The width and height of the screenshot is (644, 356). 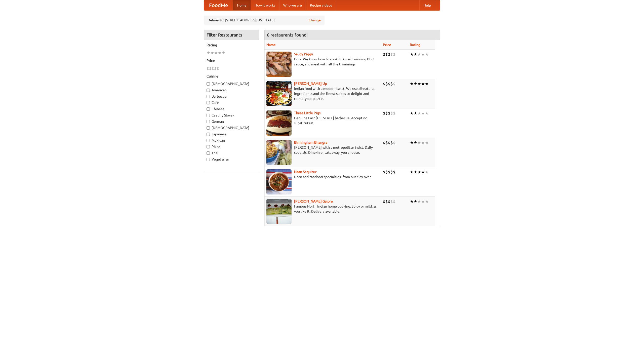 What do you see at coordinates (208, 159) in the screenshot?
I see `input: Vegetarian` at bounding box center [208, 159].